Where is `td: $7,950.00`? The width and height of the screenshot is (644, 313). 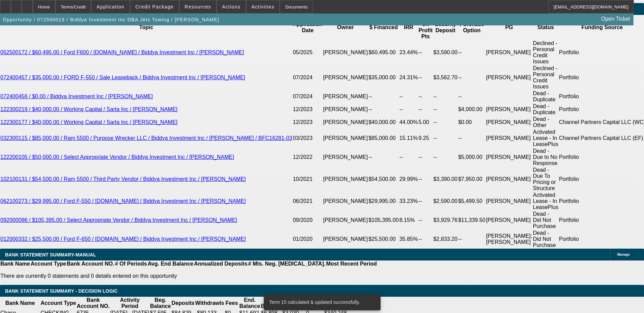 td: $7,950.00 is located at coordinates (472, 179).